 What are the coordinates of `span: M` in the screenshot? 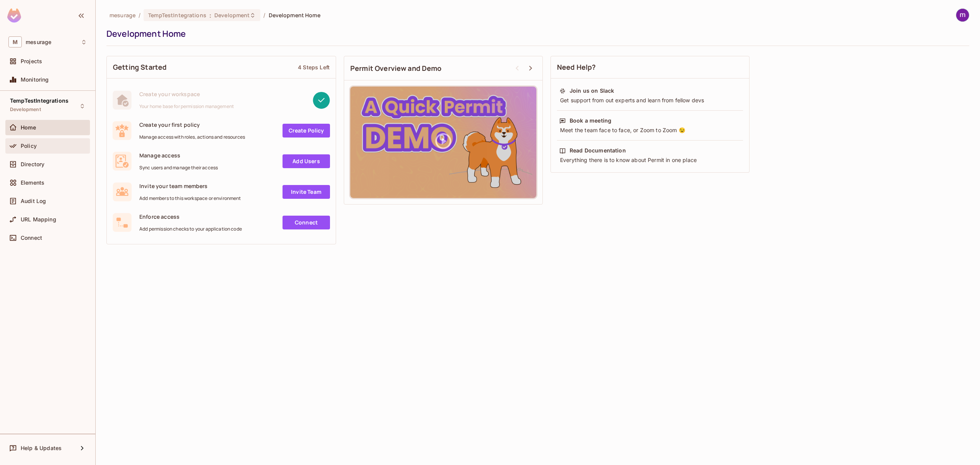 It's located at (15, 41).